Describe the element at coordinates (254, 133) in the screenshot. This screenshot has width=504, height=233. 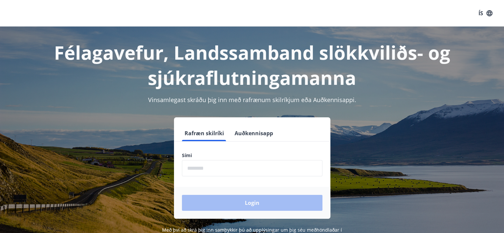
I see `button: Auðkennisapp` at that location.